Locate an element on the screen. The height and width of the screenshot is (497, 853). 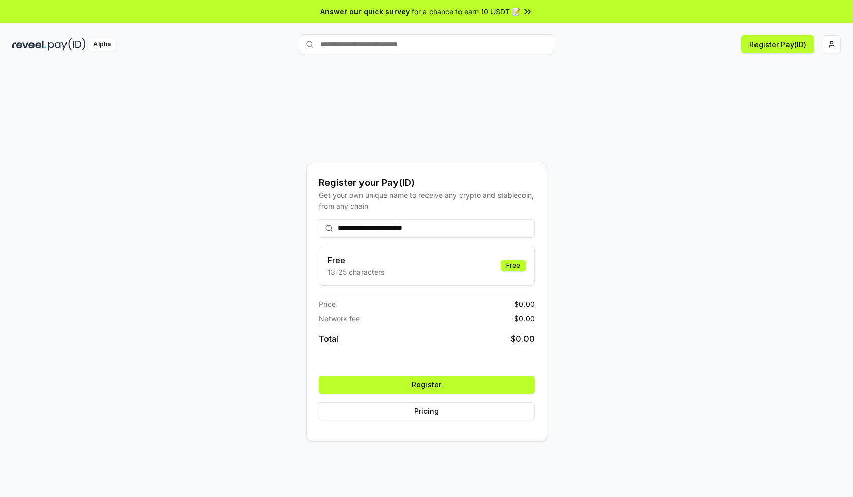
span: Price is located at coordinates (327, 304).